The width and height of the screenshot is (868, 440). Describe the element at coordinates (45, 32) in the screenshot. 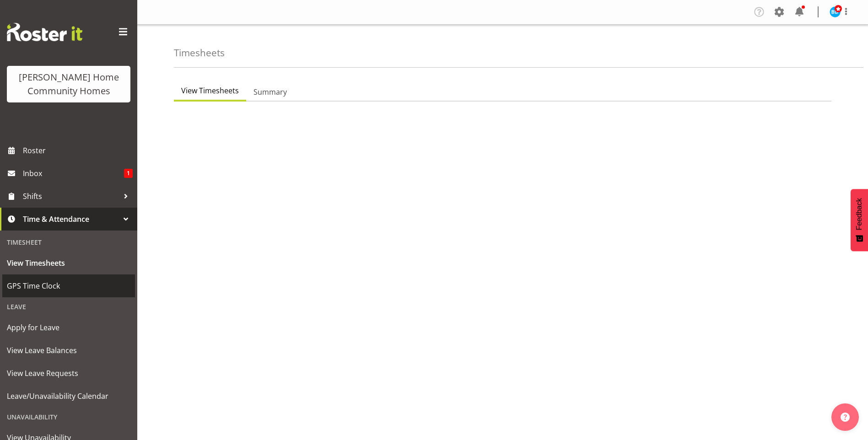

I see `img: Rosterit website logo` at that location.